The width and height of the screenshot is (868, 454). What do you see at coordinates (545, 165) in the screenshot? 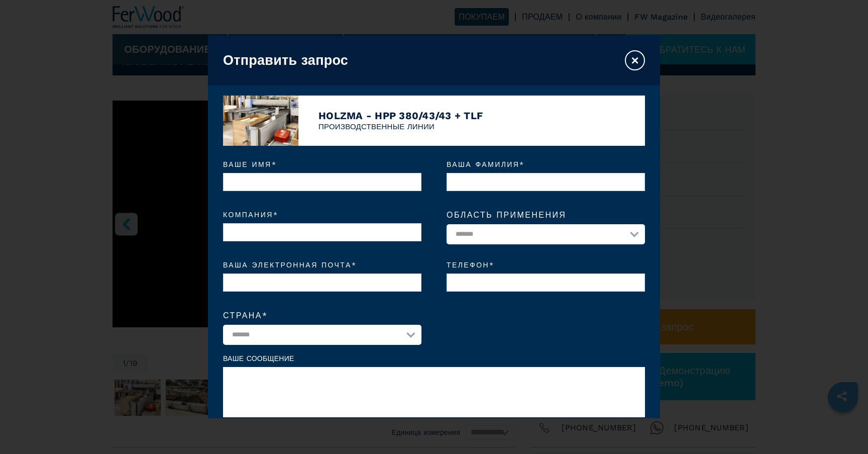
I see `em: Ваша фамилия` at bounding box center [545, 165].